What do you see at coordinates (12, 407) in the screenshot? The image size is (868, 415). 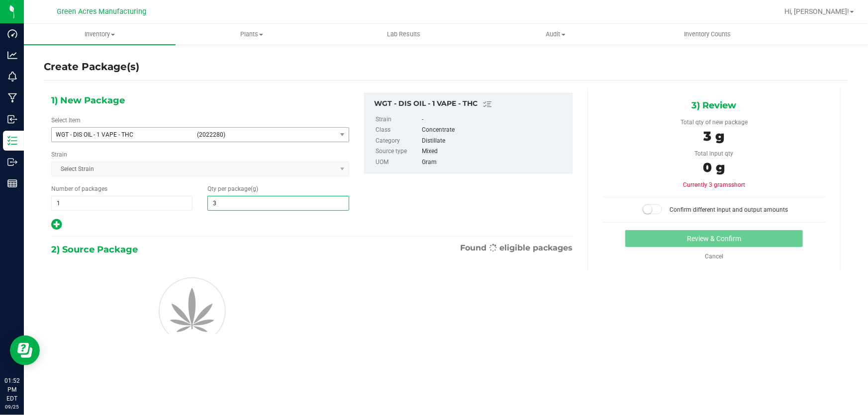 I see `p: 09/25` at bounding box center [12, 407].